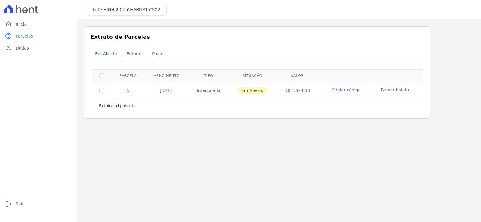 This screenshot has height=222, width=481. I want to click on a: Em Aberto, so click(106, 54).